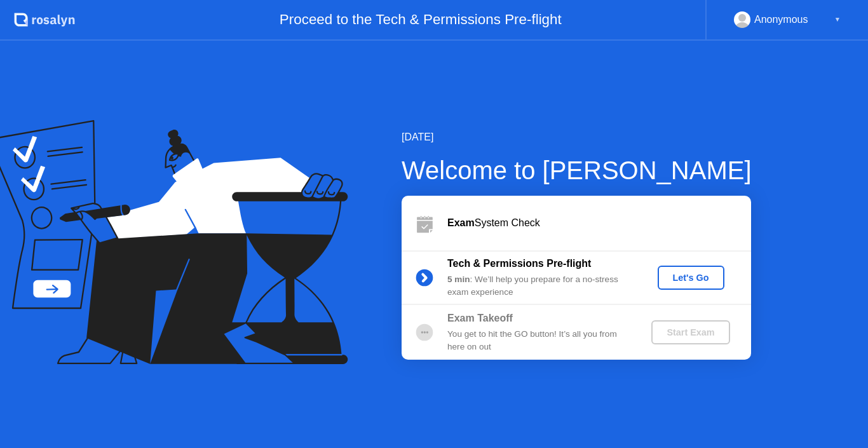 The width and height of the screenshot is (868, 448). Describe the element at coordinates (690, 332) in the screenshot. I see `button: Start Exam` at that location.